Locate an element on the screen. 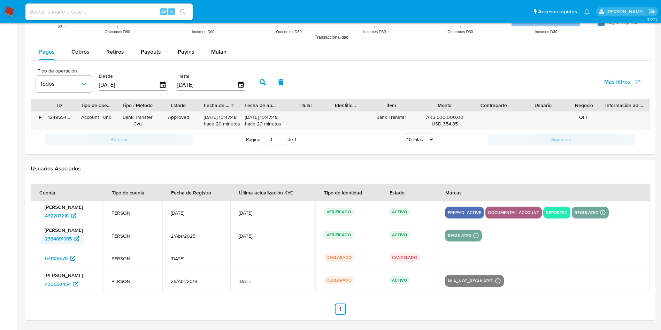  span: s is located at coordinates (171, 11).